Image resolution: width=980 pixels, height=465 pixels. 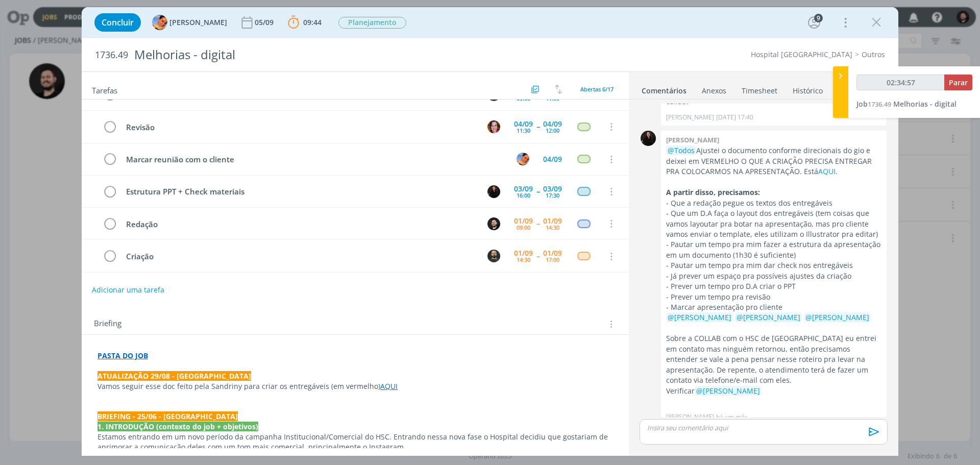 What do you see at coordinates (552, 195) in the screenshot?
I see `div: 17:30` at bounding box center [552, 195].